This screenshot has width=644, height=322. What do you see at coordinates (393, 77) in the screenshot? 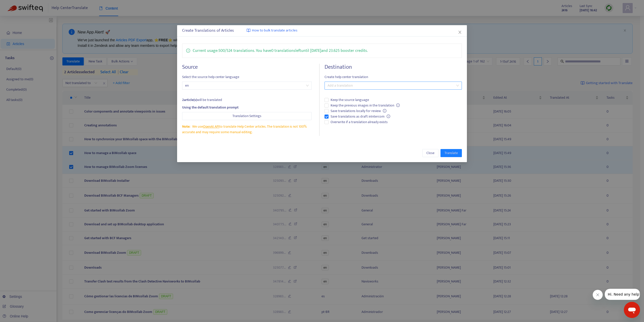
I see `span: Create help center translation` at bounding box center [393, 77].